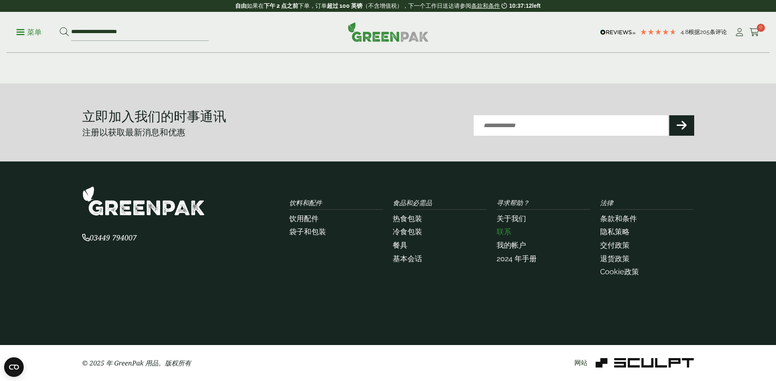 Image resolution: width=776 pixels, height=381 pixels. I want to click on i: Cart, so click(754, 32).